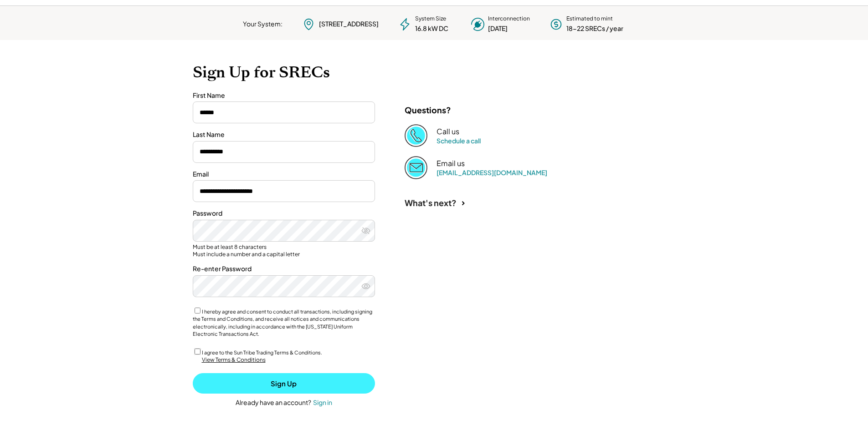 This screenshot has height=430, width=868. Describe the element at coordinates (448, 131) in the screenshot. I see `div: Call us` at that location.